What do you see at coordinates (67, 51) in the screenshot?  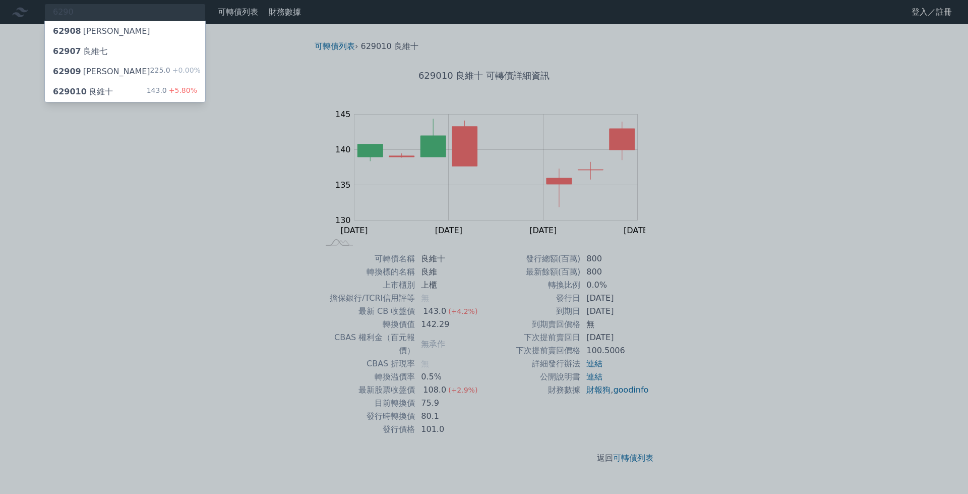 I see `span: 62907` at bounding box center [67, 51].